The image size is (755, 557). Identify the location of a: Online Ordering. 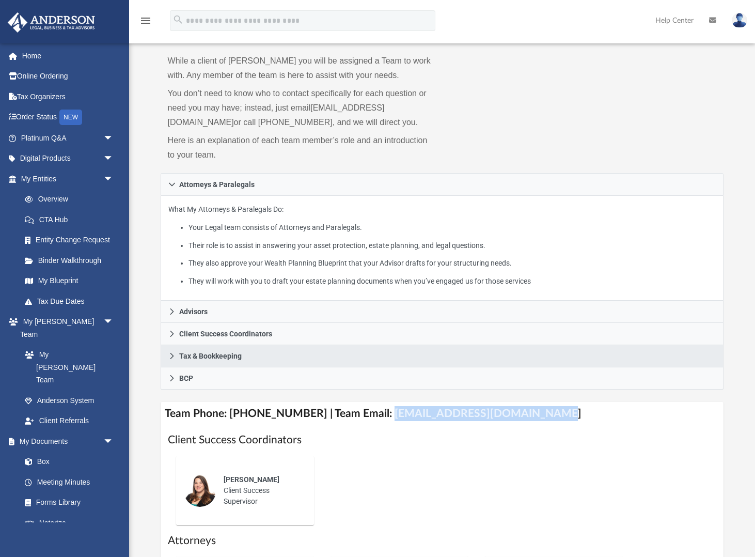
(68, 76).